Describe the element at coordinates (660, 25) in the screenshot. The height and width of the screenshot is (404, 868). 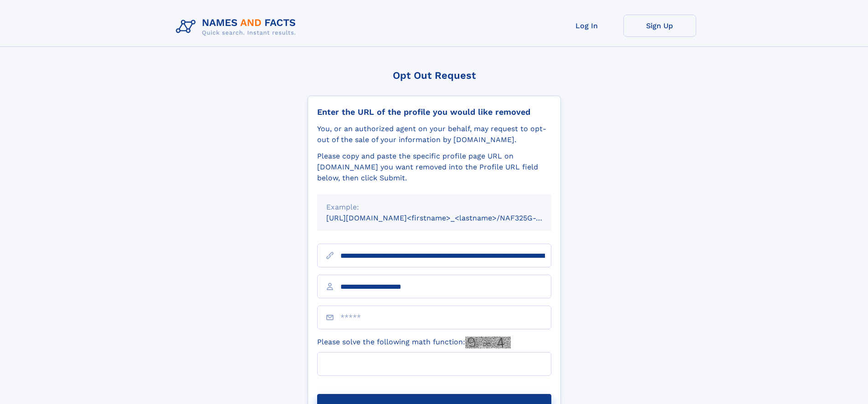
I see `a: Sign Up` at that location.